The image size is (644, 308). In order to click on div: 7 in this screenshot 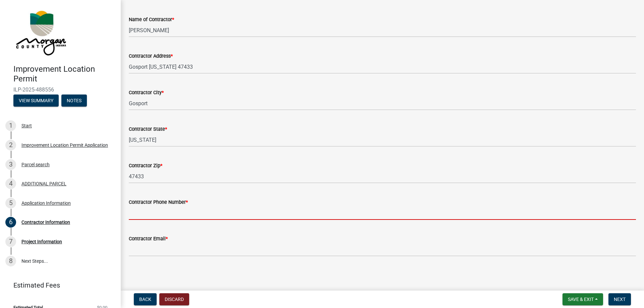, I will do `click(10, 241)`.